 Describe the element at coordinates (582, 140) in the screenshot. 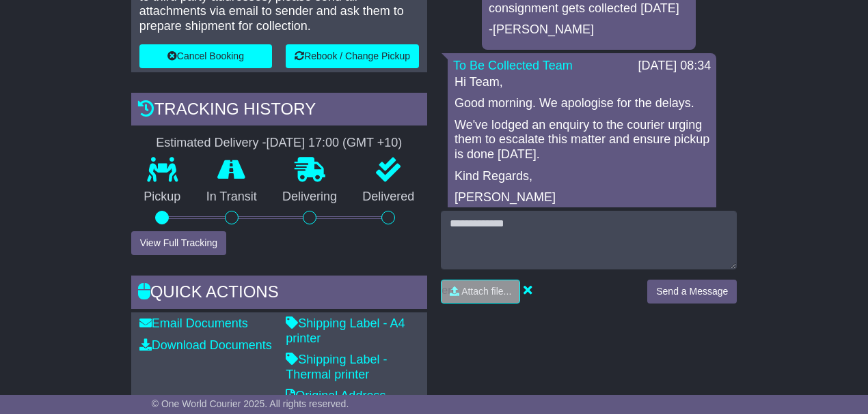

I see `p: We've lodged an enquiry to the courier urging them to escalate this matter and ensure pickup is d...` at that location.